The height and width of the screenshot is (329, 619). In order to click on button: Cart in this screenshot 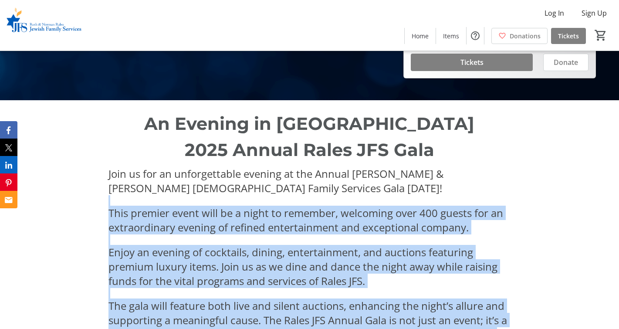, I will do `click(600, 35)`.